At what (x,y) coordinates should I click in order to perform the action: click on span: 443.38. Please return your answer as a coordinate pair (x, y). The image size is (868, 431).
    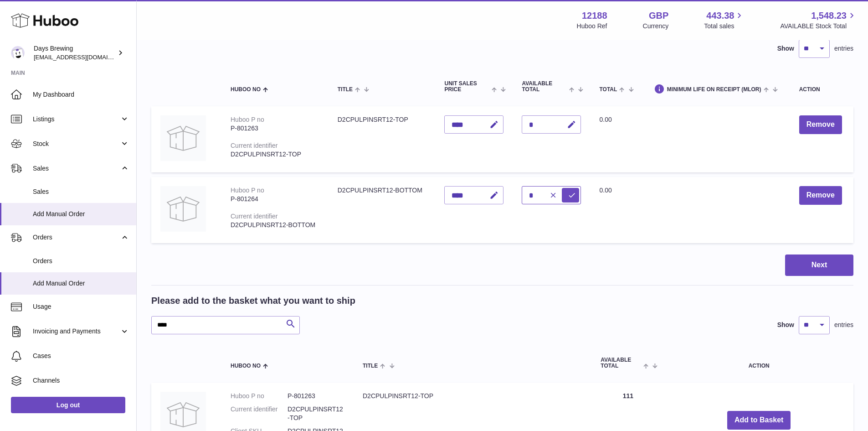
    Looking at the image, I should click on (720, 15).